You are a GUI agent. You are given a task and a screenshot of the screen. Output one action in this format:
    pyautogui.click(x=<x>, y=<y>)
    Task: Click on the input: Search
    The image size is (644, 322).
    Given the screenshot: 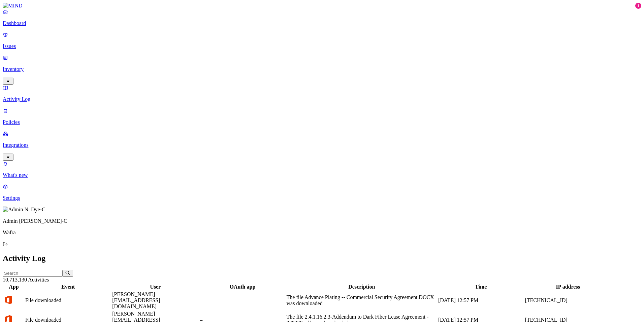 What is the action you would take?
    pyautogui.click(x=32, y=273)
    